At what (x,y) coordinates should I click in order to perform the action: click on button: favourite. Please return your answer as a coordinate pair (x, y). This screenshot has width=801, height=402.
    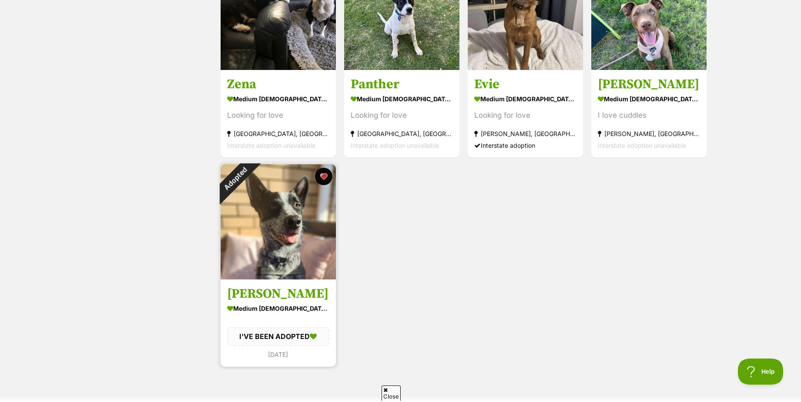
    Looking at the image, I should click on (324, 177).